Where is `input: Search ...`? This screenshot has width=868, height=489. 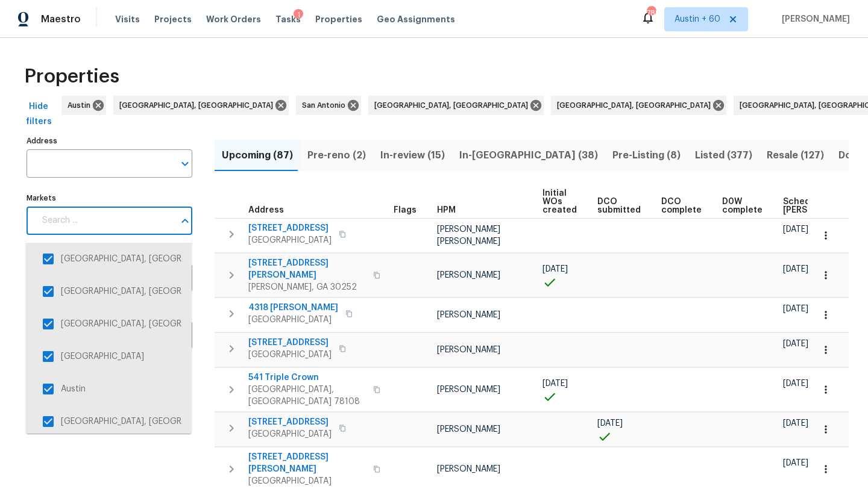
input: Search ... is located at coordinates (104, 220).